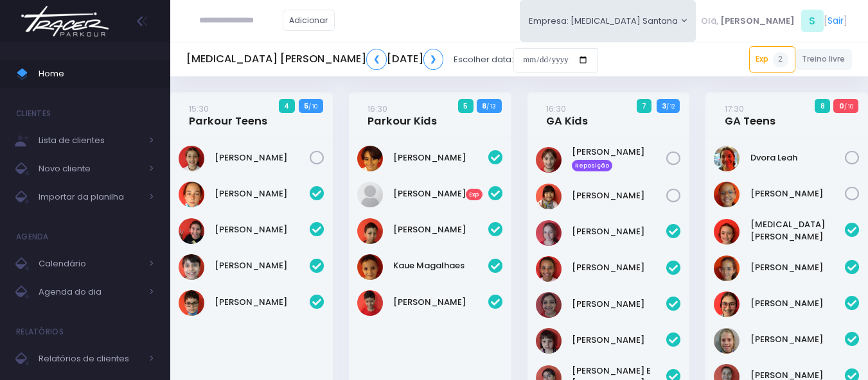 The height and width of the screenshot is (380, 868). Describe the element at coordinates (192, 267) in the screenshot. I see `img: Luigi Giusti Vitorino` at that location.